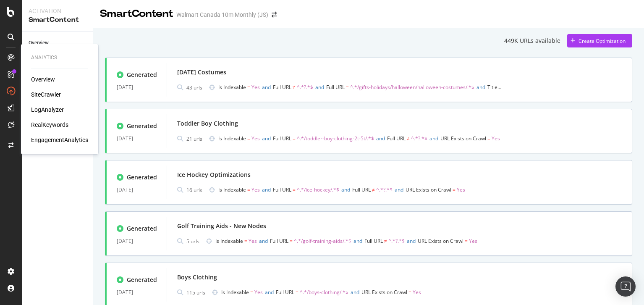 This screenshot has width=644, height=305. I want to click on button: Create Optimization, so click(600, 41).